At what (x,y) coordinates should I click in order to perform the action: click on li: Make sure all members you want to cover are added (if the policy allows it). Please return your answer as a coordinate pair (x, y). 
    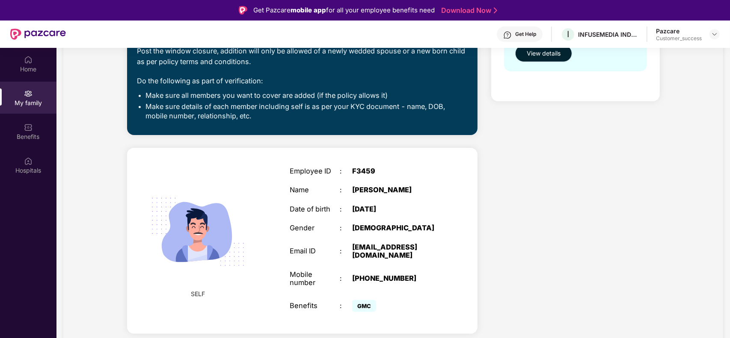
    Looking at the image, I should click on (306, 95).